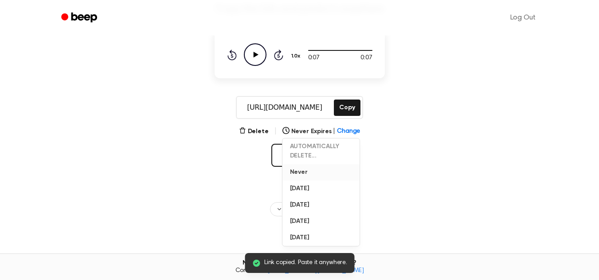 This screenshot has height=280, width=599. Describe the element at coordinates (299, 272) in the screenshot. I see `span: Contact us` at that location.